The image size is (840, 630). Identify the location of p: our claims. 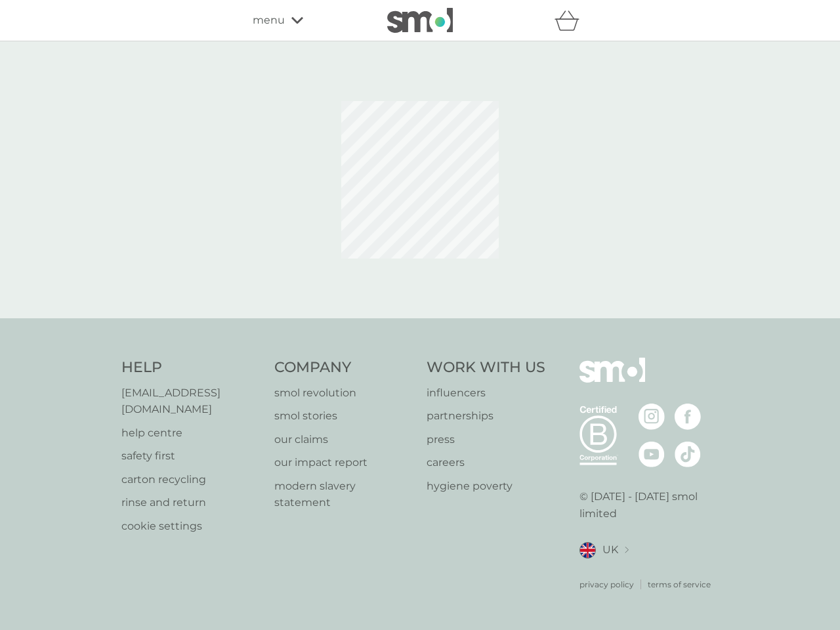
(344, 440).